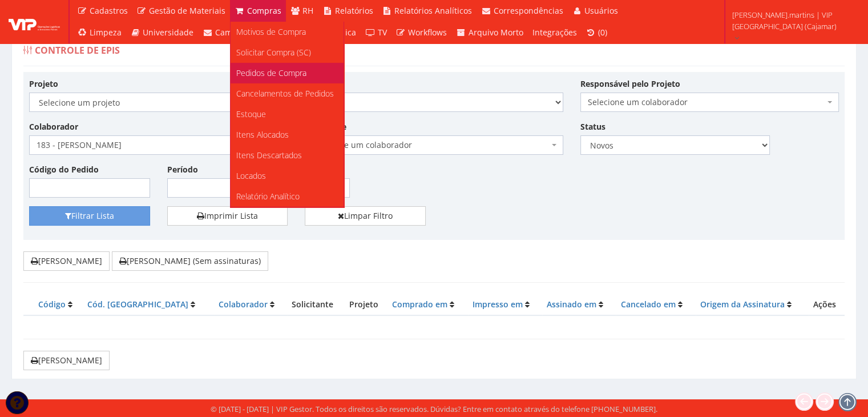 The width and height of the screenshot is (868, 417). I want to click on img: logo, so click(34, 22).